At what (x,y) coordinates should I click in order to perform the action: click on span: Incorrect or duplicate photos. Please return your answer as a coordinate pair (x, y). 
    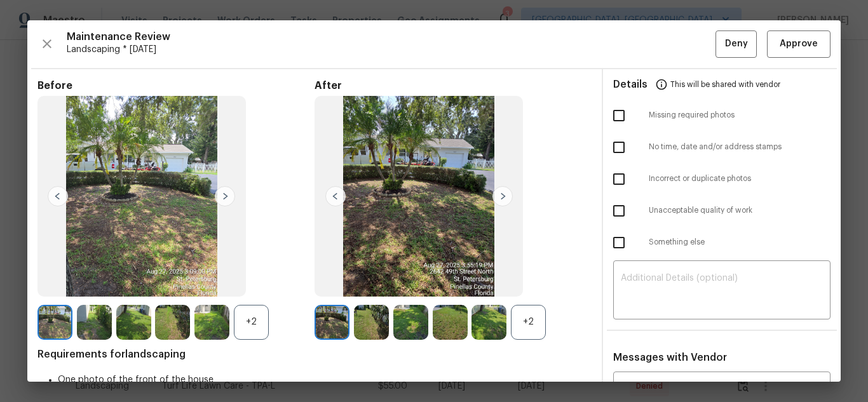
    Looking at the image, I should click on (739, 179).